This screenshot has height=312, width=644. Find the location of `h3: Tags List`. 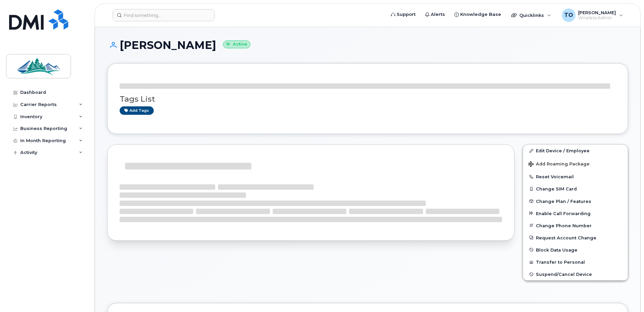

h3: Tags List is located at coordinates (368, 99).